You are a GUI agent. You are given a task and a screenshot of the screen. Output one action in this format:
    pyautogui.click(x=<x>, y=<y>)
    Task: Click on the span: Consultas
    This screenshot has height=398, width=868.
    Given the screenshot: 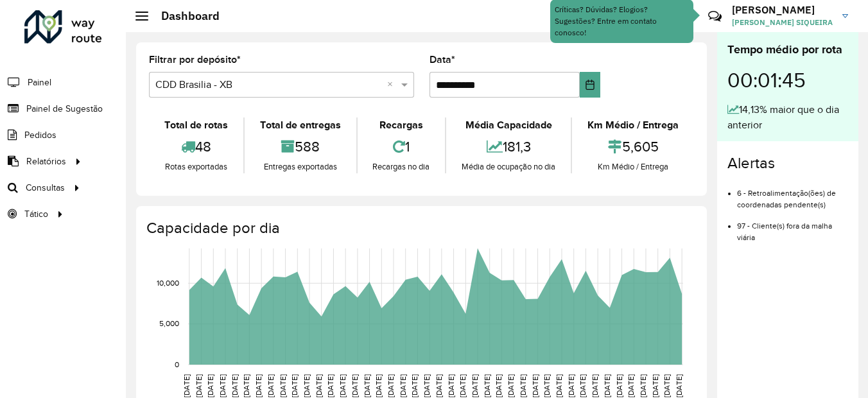 What is the action you would take?
    pyautogui.click(x=45, y=188)
    